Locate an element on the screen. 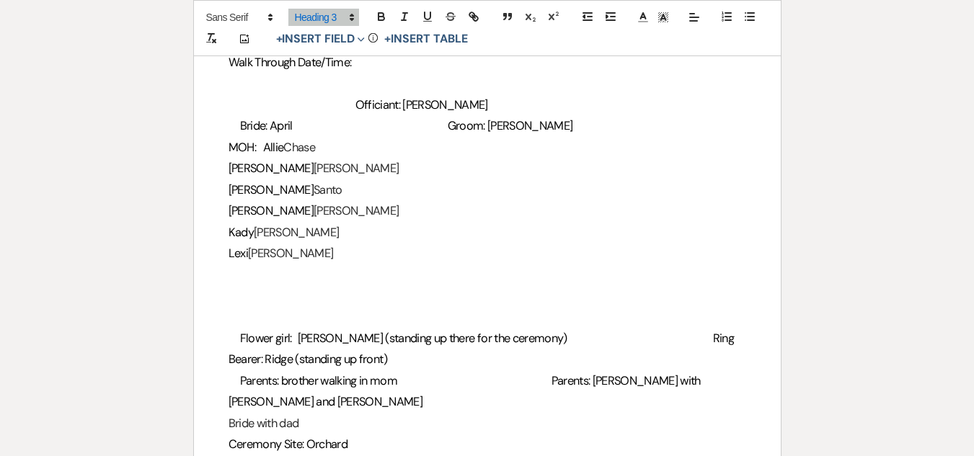  span: Walk Through Date/Time: is located at coordinates (290, 62).